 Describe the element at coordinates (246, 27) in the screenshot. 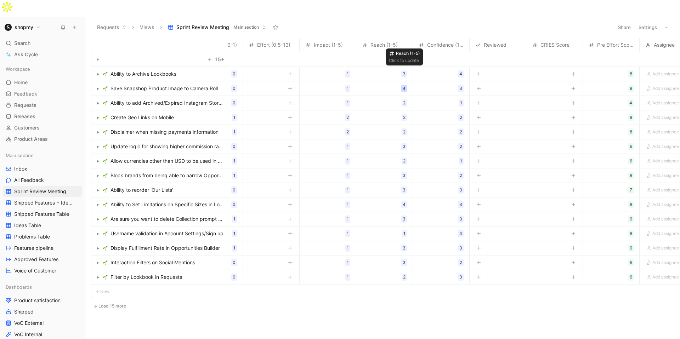

I see `span: Main section` at that location.